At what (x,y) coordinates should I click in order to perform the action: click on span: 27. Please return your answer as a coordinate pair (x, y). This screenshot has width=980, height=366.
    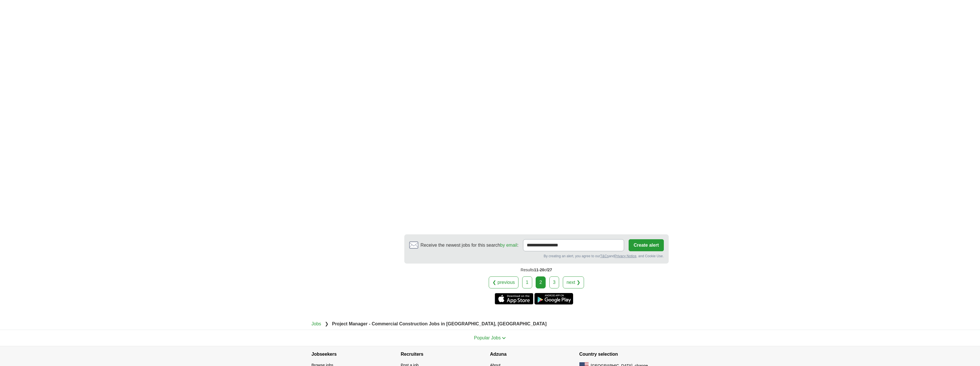
    Looking at the image, I should click on (550, 270).